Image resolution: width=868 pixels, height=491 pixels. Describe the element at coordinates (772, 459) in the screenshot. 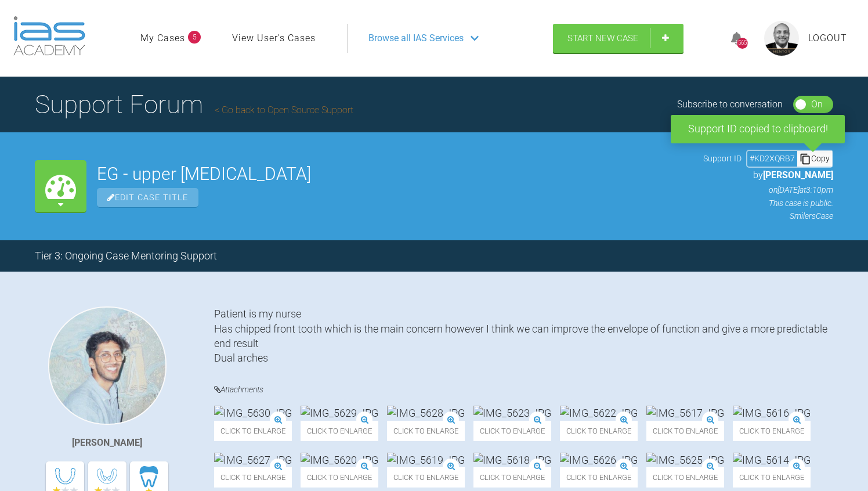

I see `img: IMG_5614.JPG` at that location.